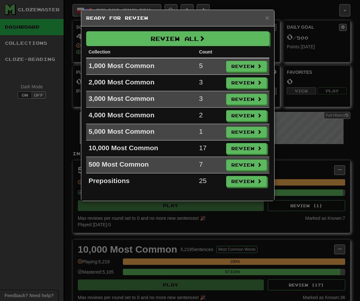 This screenshot has height=301, width=360. I want to click on td: 5,000 Most Common, so click(141, 132).